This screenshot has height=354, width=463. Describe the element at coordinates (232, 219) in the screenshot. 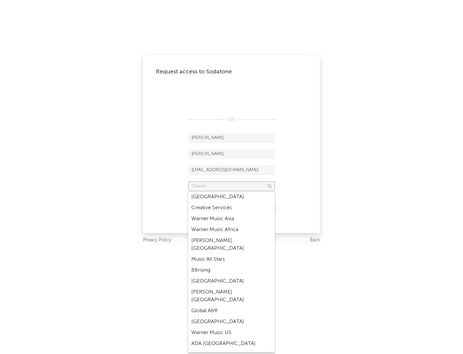

I see `div: Warner Music Asia` at that location.